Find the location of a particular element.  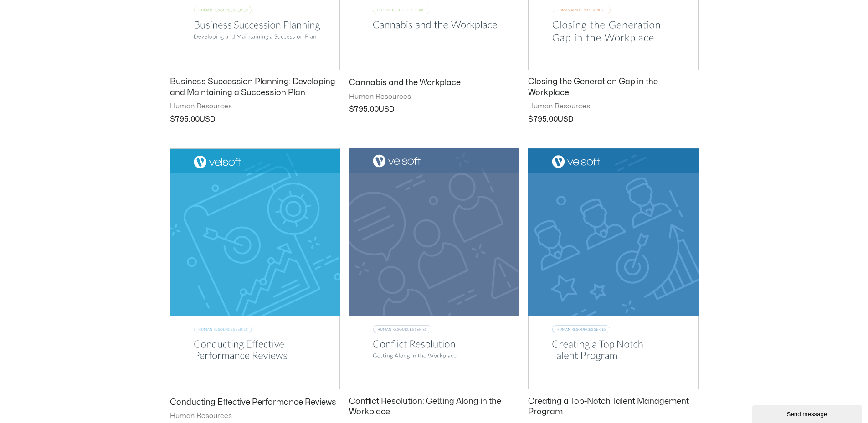

a: Conflict Resolution: Getting Along in the Workplace is located at coordinates (433, 409).